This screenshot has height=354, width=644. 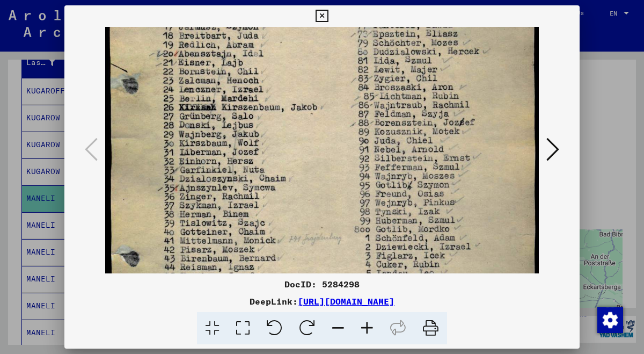 What do you see at coordinates (322, 302) in the screenshot?
I see `div: DeepLink:` at bounding box center [322, 302].